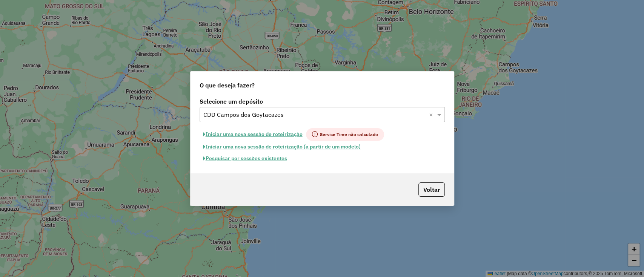 The image size is (644, 277). I want to click on span: Service Time não calculado, so click(345, 134).